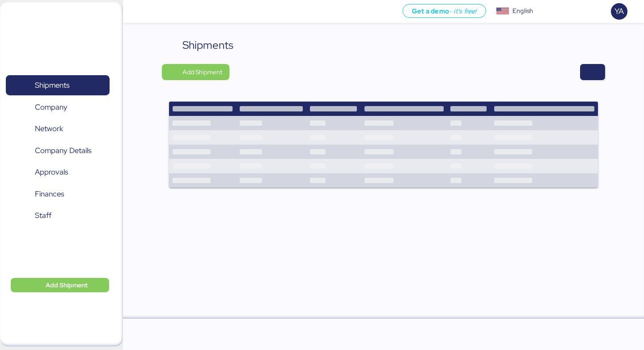 The width and height of the screenshot is (644, 350). What do you see at coordinates (51, 107) in the screenshot?
I see `span: Company` at bounding box center [51, 107].